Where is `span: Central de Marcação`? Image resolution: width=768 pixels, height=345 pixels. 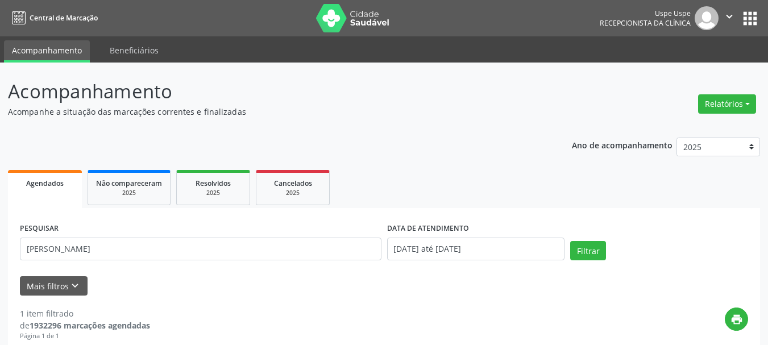 span: Central de Marcação is located at coordinates (64, 18).